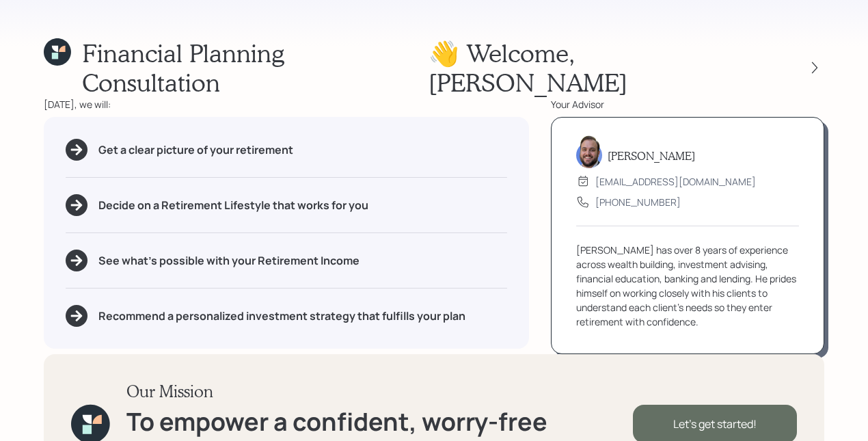  What do you see at coordinates (255, 67) in the screenshot?
I see `h1: Financial Planning Consultation` at bounding box center [255, 67].